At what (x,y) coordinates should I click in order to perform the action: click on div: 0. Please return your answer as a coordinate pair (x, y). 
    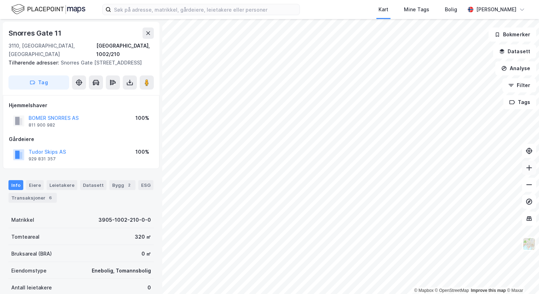
    Looking at the image, I should click on (149, 288).